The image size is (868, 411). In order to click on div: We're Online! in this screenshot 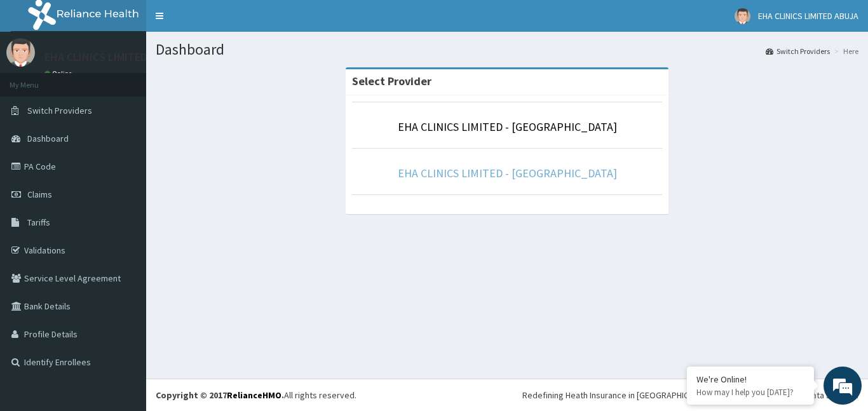, I will do `click(750, 379)`.